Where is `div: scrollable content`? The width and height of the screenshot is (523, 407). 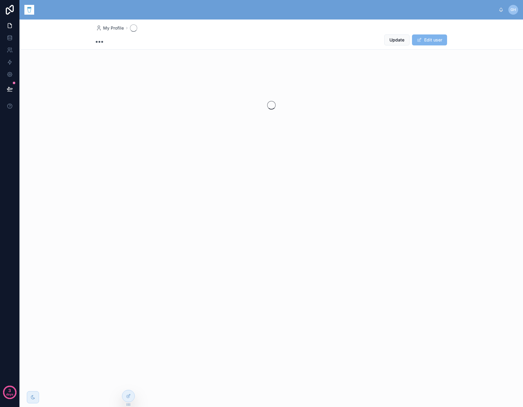
div: scrollable content is located at coordinates (268, 10).